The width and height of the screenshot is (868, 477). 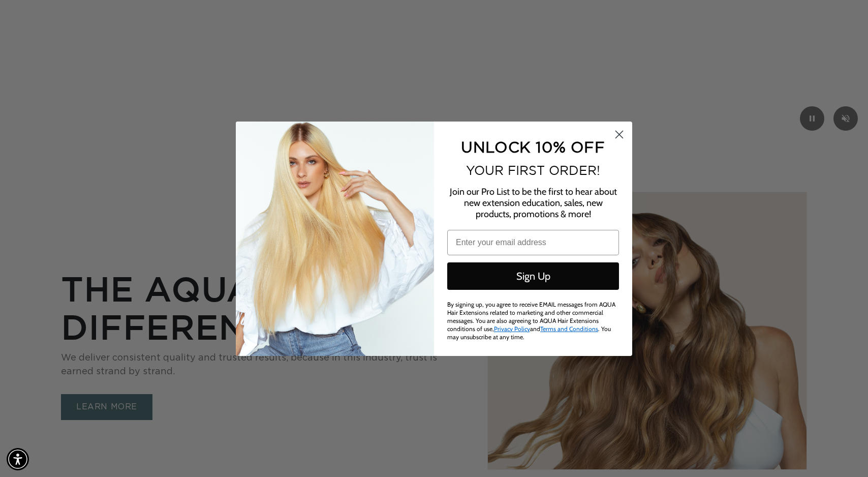 What do you see at coordinates (335, 239) in the screenshot?
I see `img: daab8b0d-f573-4e8c-a4d0-05ad8d765127.png` at bounding box center [335, 239].